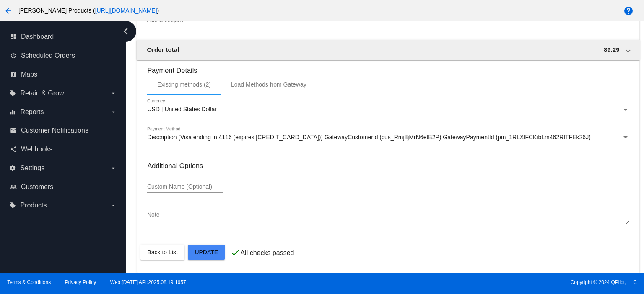 Image resolution: width=644 pixels, height=294 pixels. Describe the element at coordinates (63, 131) in the screenshot. I see `a: email Customer Notifications` at that location.